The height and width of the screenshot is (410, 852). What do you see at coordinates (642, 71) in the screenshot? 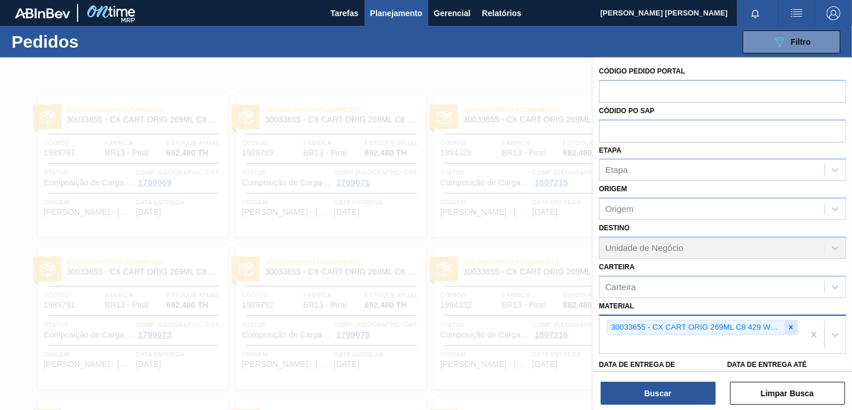
I see `label: Código Pedido Portal` at bounding box center [642, 71].